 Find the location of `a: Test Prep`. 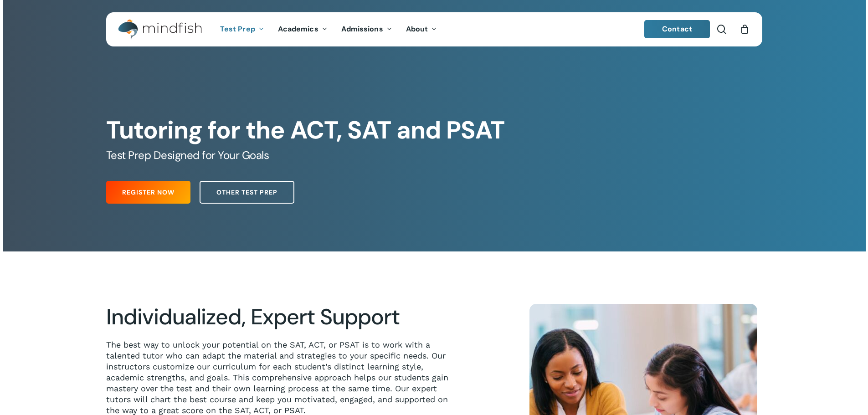

a: Test Prep is located at coordinates (242, 29).